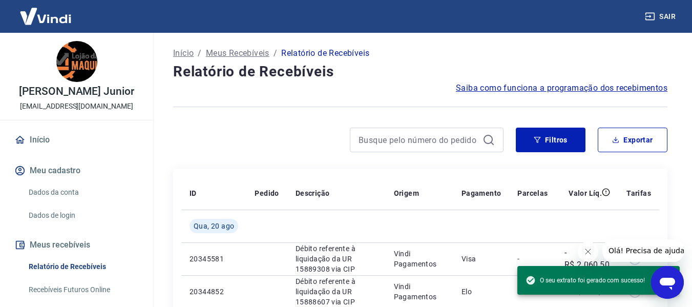  What do you see at coordinates (214, 259) in the screenshot?
I see `p: 20345581` at bounding box center [214, 259].